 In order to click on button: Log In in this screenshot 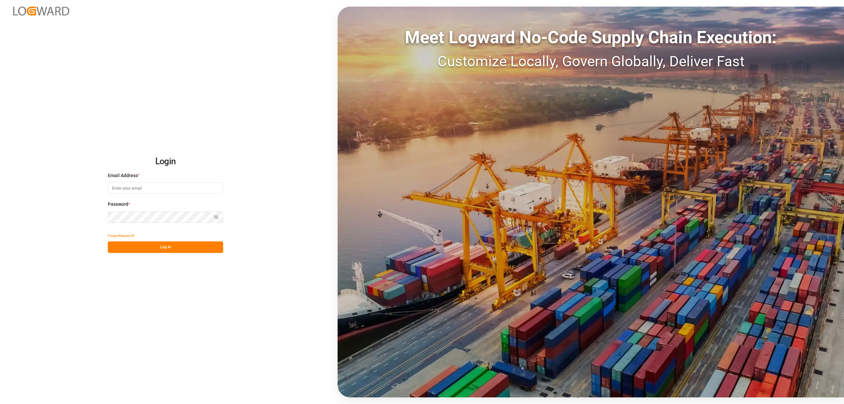, I will do `click(166, 247)`.